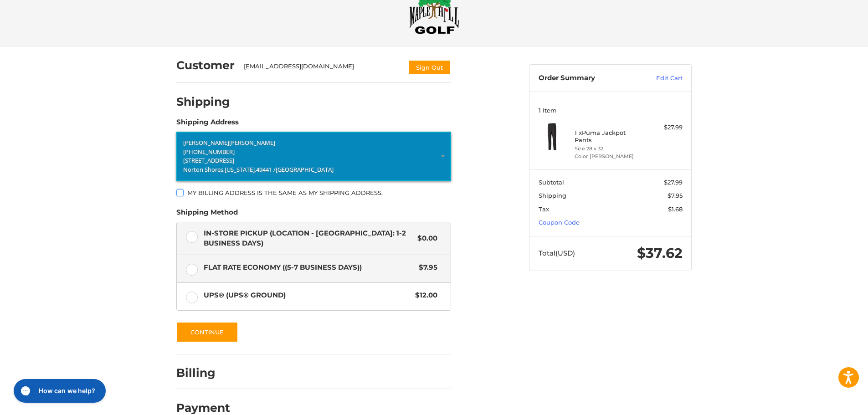 This screenshot has height=415, width=868. What do you see at coordinates (208, 332) in the screenshot?
I see `button: Continue` at bounding box center [208, 332].